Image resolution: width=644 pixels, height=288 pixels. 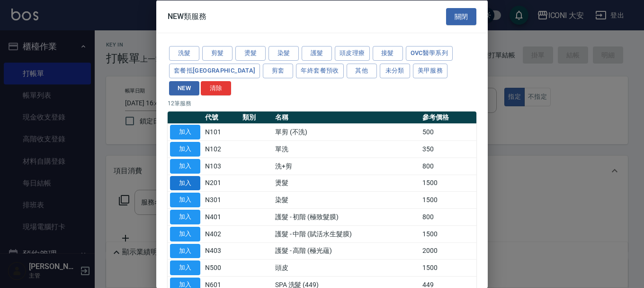 What do you see at coordinates (353, 53) in the screenshot?
I see `button: 頭皮理療` at bounding box center [353, 53].